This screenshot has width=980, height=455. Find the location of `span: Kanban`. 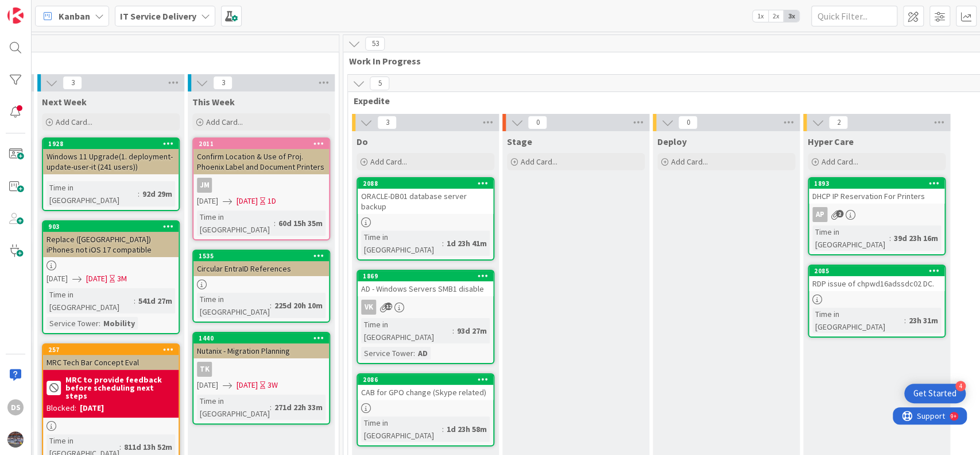

span: Kanban is located at coordinates (74, 16).